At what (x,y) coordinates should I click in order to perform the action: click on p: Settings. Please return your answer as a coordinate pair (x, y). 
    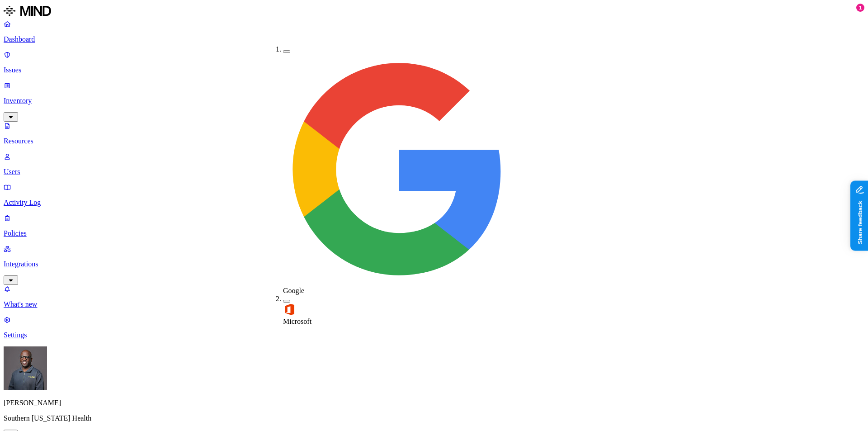
    Looking at the image, I should click on (434, 335).